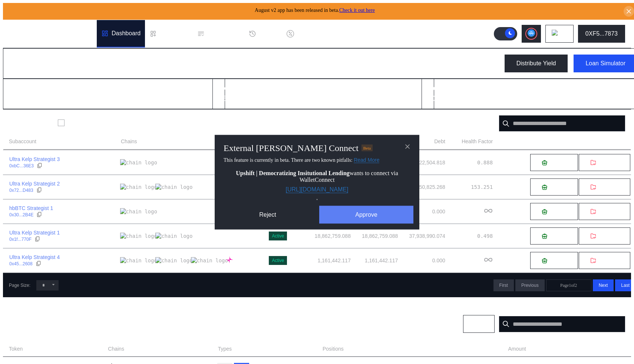  What do you see at coordinates (422, 187) in the screenshot?
I see `td: 150,825.268` at bounding box center [422, 187].